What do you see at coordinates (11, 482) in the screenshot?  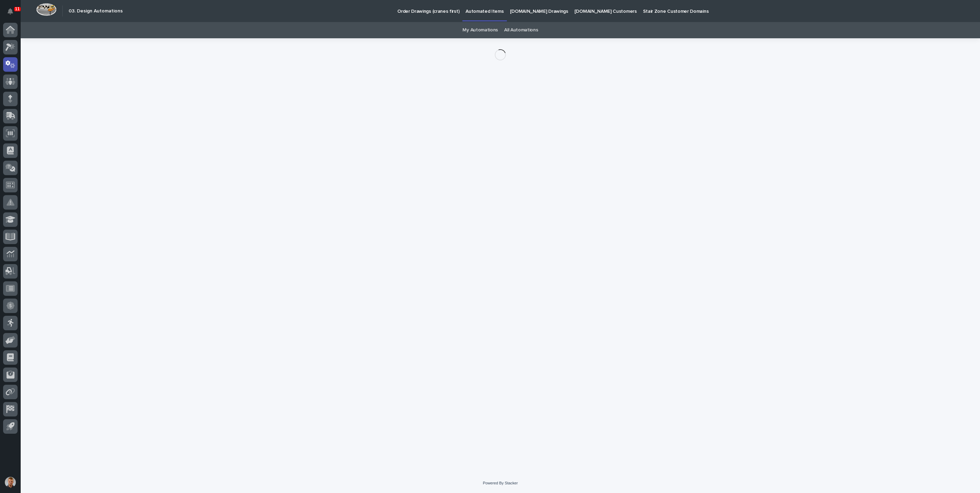 I see `button: users-avatar` at bounding box center [11, 482].